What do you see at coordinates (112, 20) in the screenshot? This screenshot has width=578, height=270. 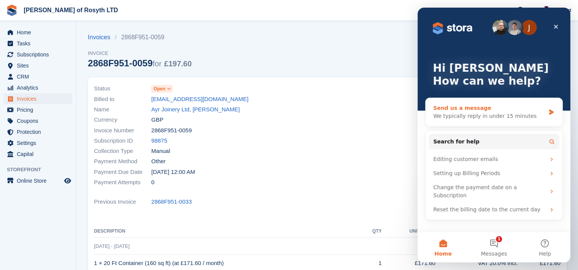 I see `div: Profile image for Jennifer` at bounding box center [112, 20].